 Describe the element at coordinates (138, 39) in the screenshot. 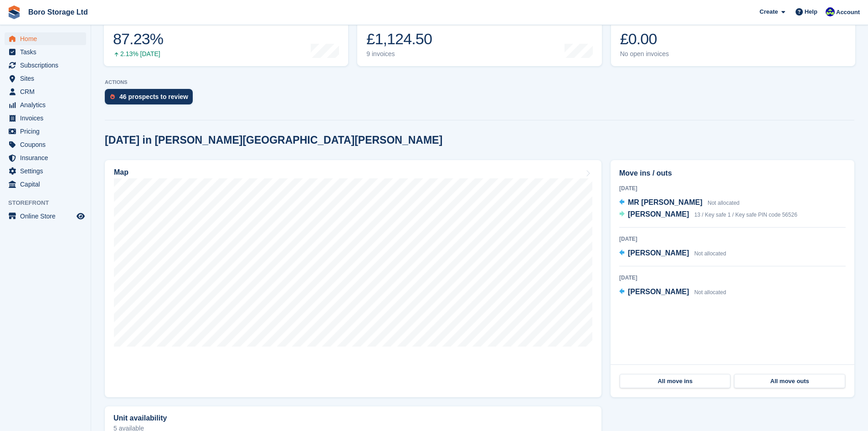

I see `div: 87.23%` at that location.